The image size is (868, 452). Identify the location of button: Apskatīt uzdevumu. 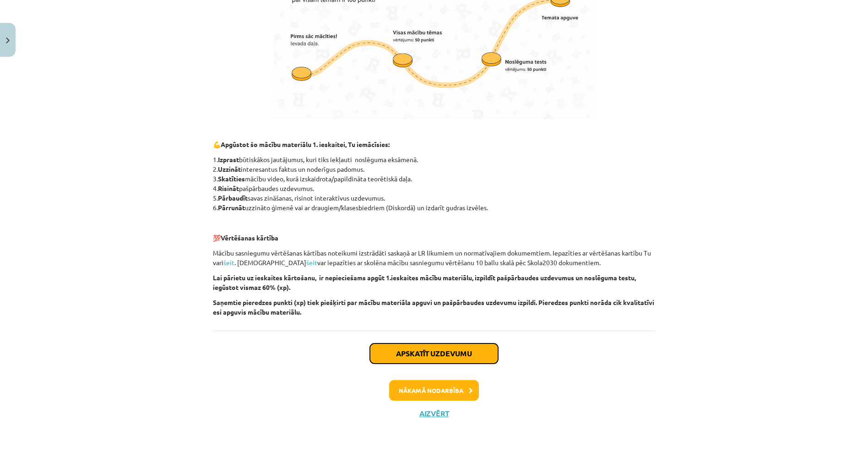
(434, 353).